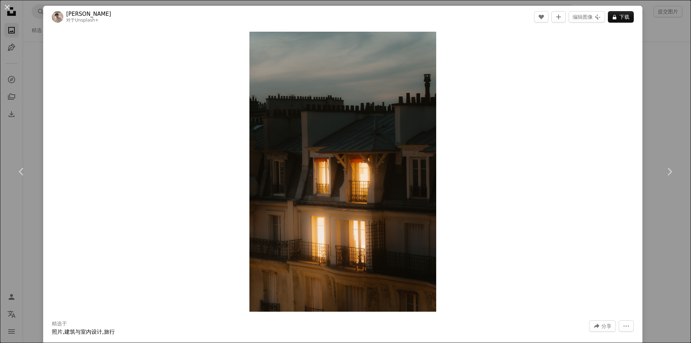  I want to click on button: 更多操作, so click(626, 326).